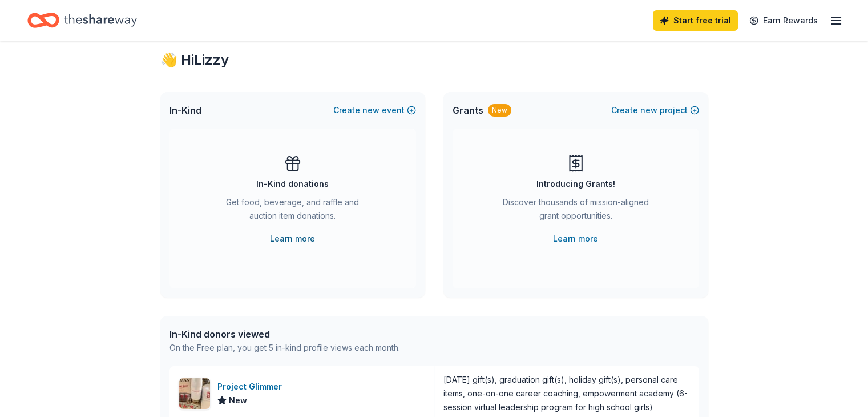  Describe the element at coordinates (186, 110) in the screenshot. I see `span: In-Kind` at that location.